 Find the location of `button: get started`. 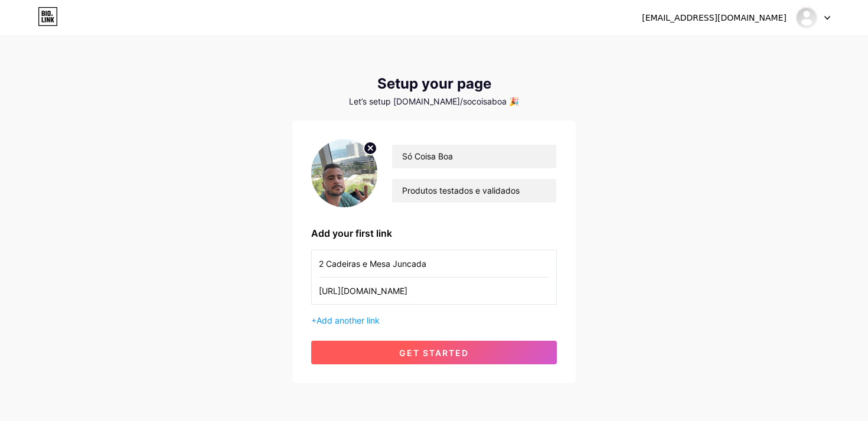

button: get started is located at coordinates (434, 352).